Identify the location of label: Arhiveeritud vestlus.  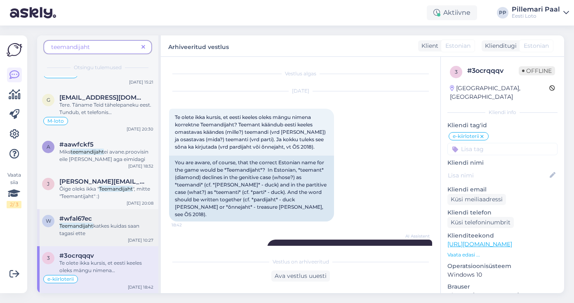
(198, 46).